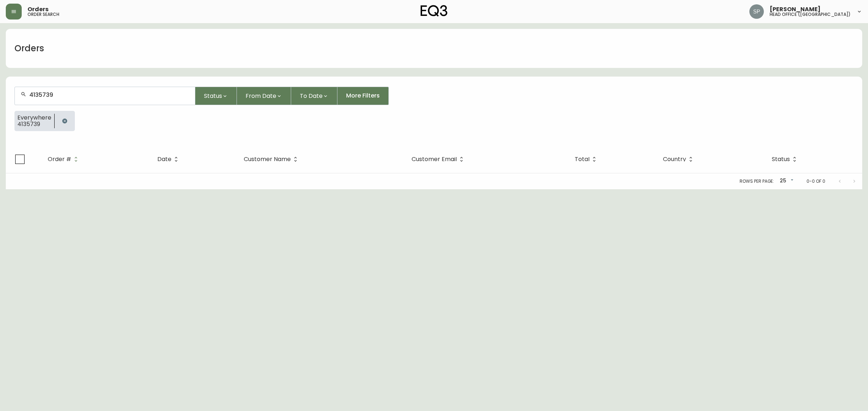  Describe the element at coordinates (29, 48) in the screenshot. I see `h1: Orders` at that location.